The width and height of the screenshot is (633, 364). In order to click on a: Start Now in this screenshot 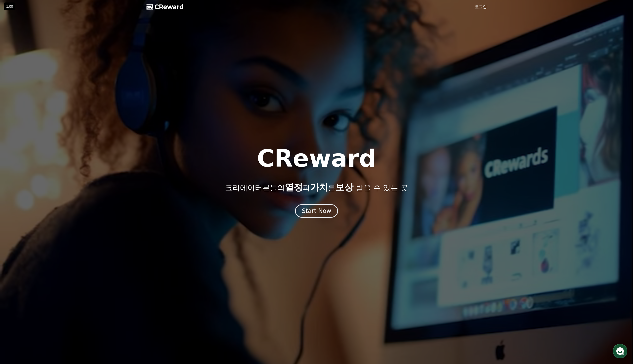, I will do `click(316, 212)`.